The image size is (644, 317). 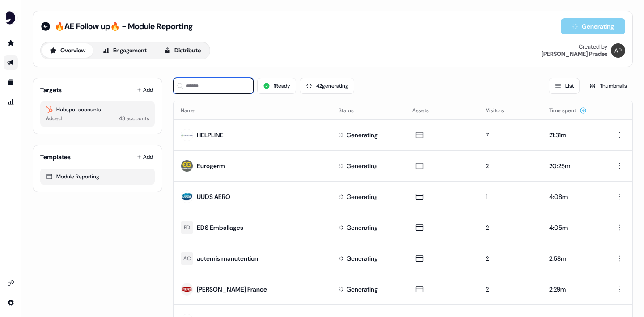 What do you see at coordinates (124, 51) in the screenshot?
I see `a: Engagement` at bounding box center [124, 51].